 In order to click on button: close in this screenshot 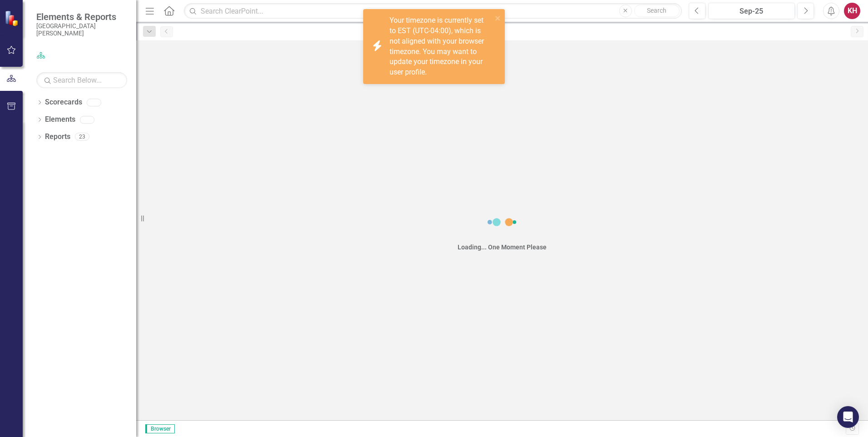, I will do `click(498, 18)`.